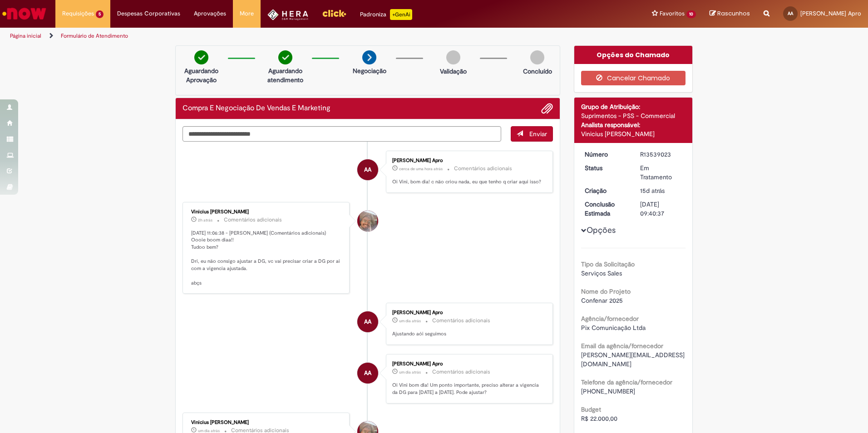  What do you see at coordinates (285, 75) in the screenshot?
I see `p: Aguardando atendimento` at bounding box center [285, 75].